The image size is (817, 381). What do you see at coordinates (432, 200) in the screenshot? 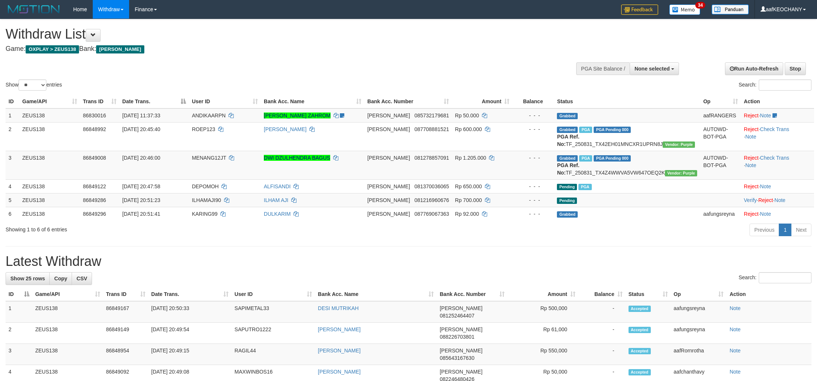
I see `span: Copy 081216960676 to clipboard` at bounding box center [432, 200].